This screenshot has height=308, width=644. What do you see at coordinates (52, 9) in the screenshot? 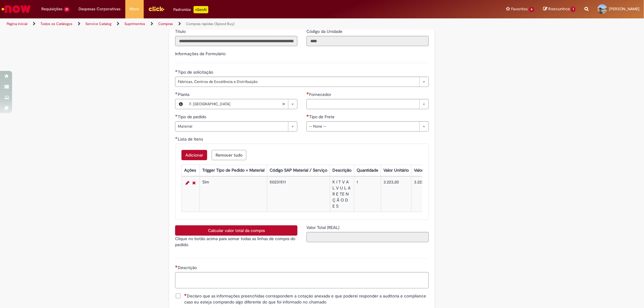
I see `span: Requisições` at bounding box center [52, 9].